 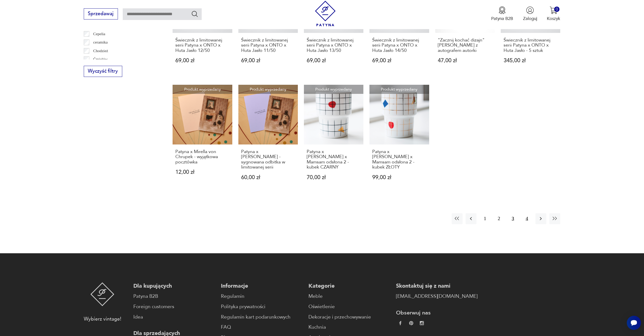 I want to click on p: Cepelia, so click(x=99, y=34).